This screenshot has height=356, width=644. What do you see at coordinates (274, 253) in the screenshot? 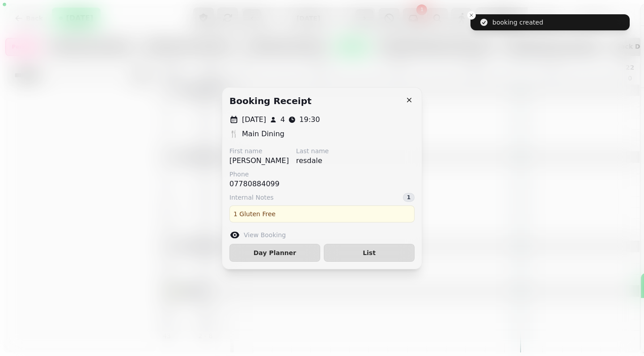
I see `button: Day Planner` at bounding box center [274, 253].